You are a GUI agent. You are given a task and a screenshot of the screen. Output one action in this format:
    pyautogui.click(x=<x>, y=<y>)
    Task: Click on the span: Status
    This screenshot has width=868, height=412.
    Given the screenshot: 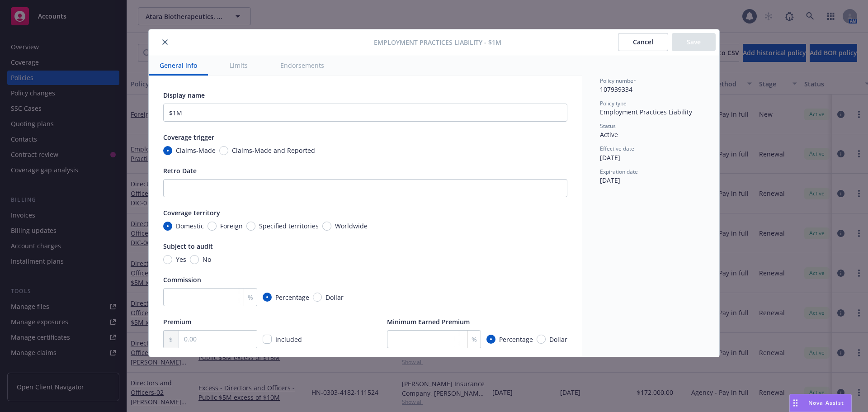 What is the action you would take?
    pyautogui.click(x=608, y=126)
    